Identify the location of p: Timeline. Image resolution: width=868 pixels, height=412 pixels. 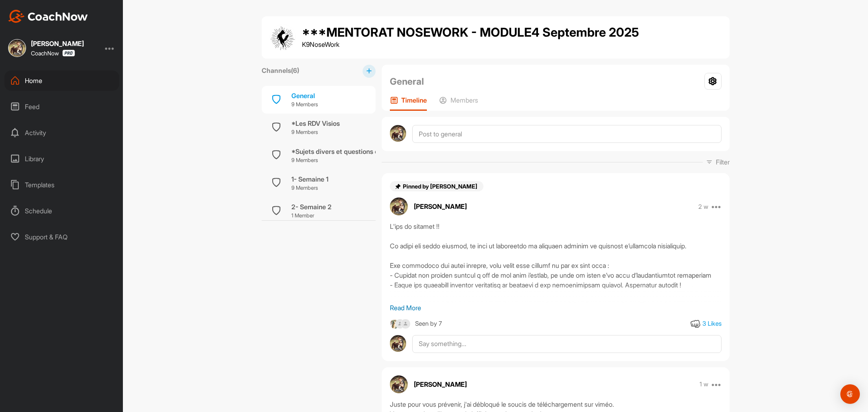
(414, 100).